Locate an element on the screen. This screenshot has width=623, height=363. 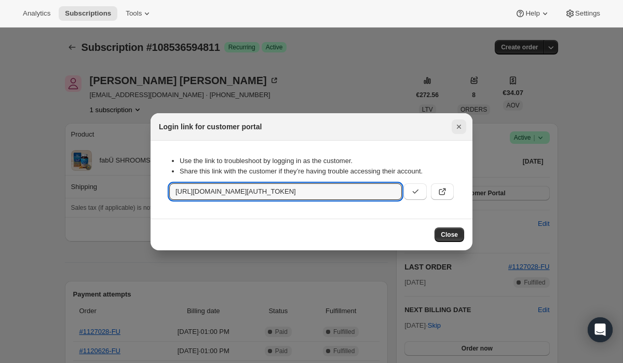
span: Subscriptions is located at coordinates (88, 13).